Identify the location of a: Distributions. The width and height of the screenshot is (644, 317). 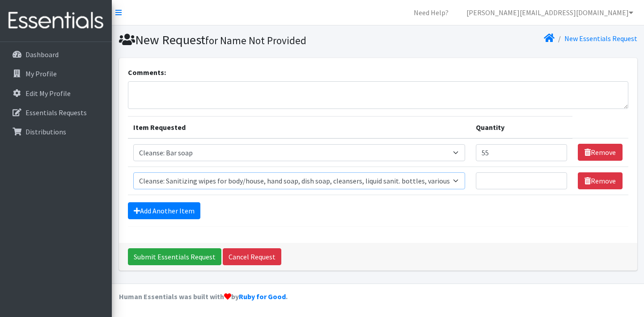
(56, 132).